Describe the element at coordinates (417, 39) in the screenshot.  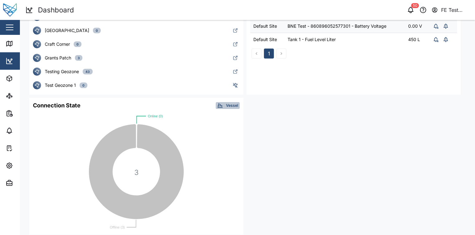
I see `td: 450 L` at that location.